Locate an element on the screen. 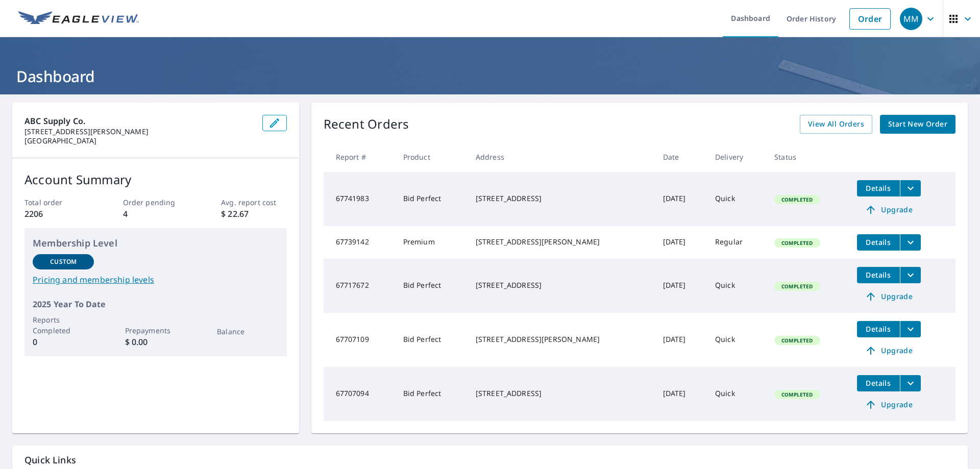 The width and height of the screenshot is (980, 469). p: Custom is located at coordinates (64, 262).